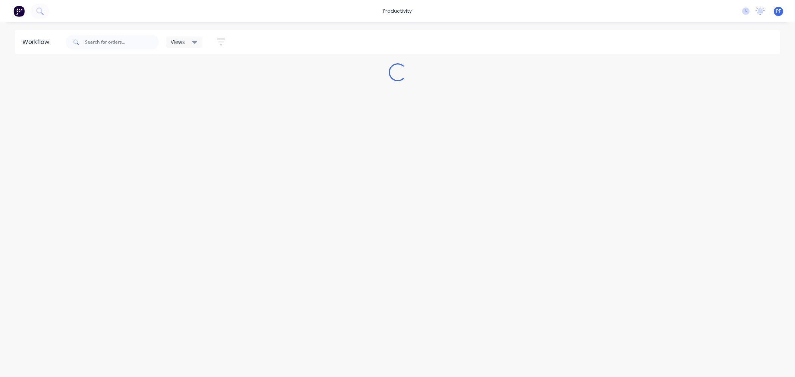 The image size is (795, 377). Describe the element at coordinates (19, 11) in the screenshot. I see `img: Factory` at that location.